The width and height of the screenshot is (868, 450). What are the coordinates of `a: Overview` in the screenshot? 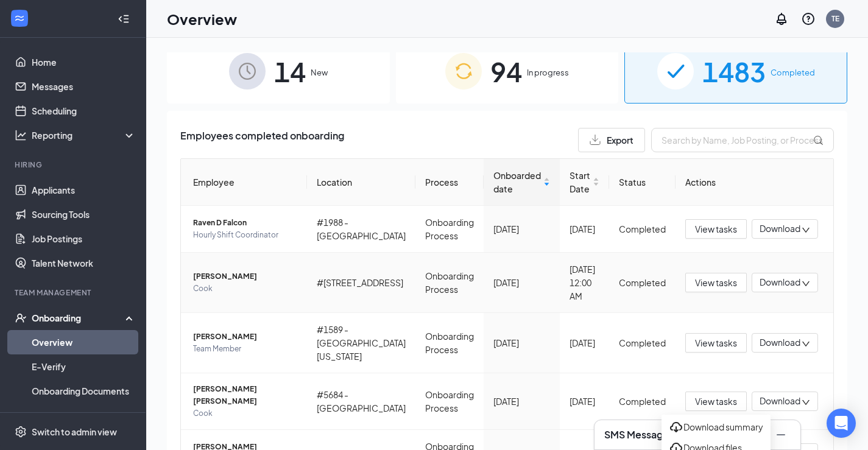 It's located at (83, 342).